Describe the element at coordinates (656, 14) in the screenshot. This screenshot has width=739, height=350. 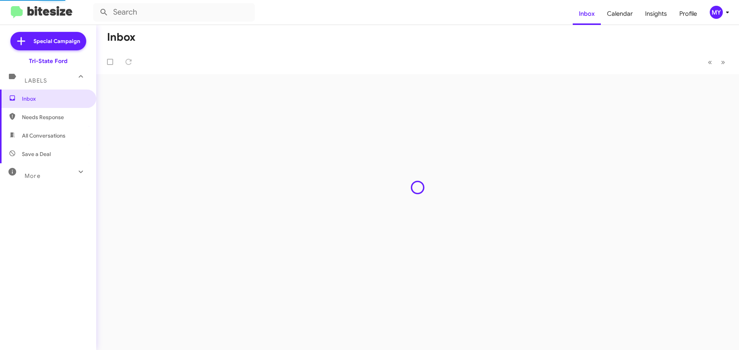
I see `span: Insights` at that location.